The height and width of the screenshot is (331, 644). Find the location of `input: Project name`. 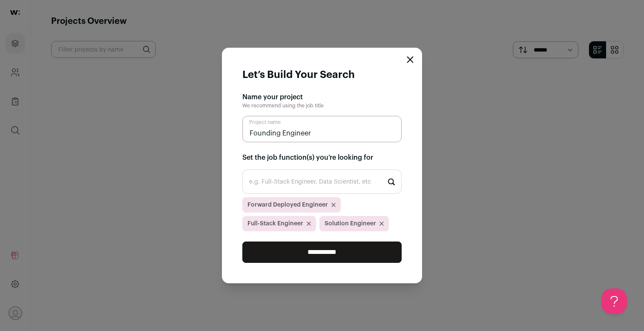

input: Project name is located at coordinates (322, 129).